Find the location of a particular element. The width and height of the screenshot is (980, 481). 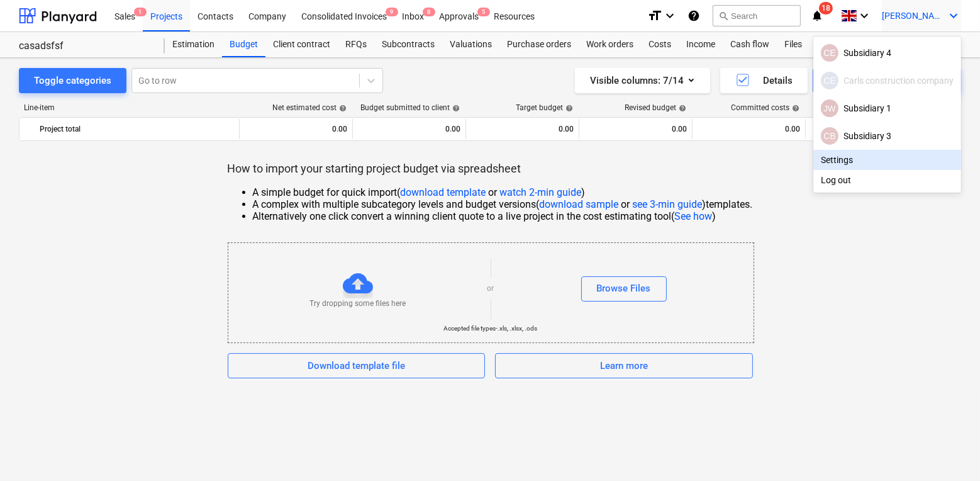

div: Carls construction company is located at coordinates (887, 81).